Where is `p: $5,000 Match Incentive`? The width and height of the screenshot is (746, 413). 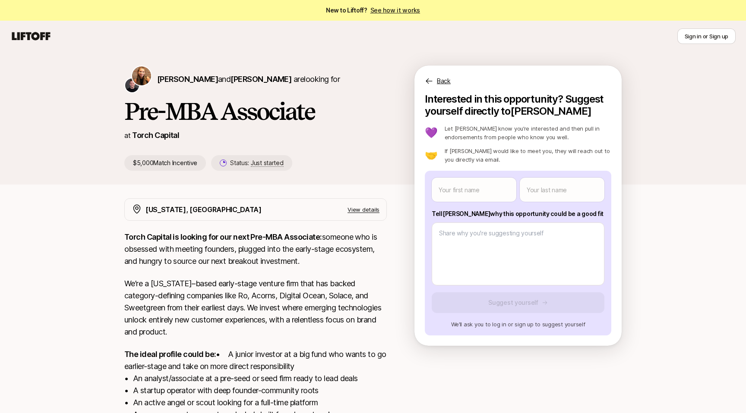 p: $5,000 Match Incentive is located at coordinates (165, 163).